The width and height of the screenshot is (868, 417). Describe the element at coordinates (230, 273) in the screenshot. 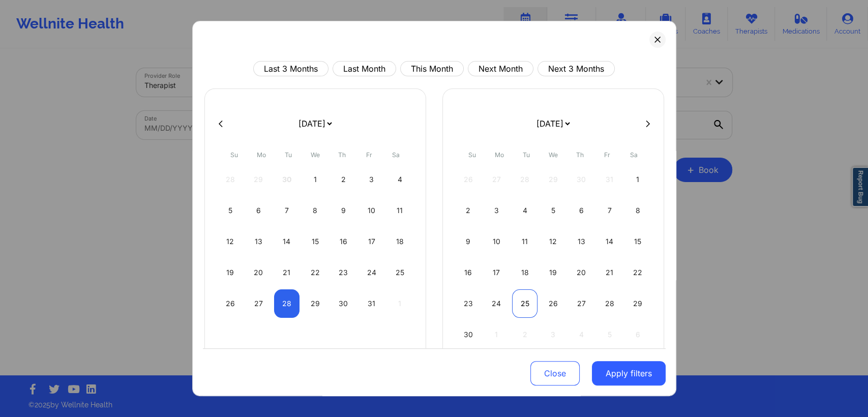

I see `div: Sun Oct 19 2025` at that location.